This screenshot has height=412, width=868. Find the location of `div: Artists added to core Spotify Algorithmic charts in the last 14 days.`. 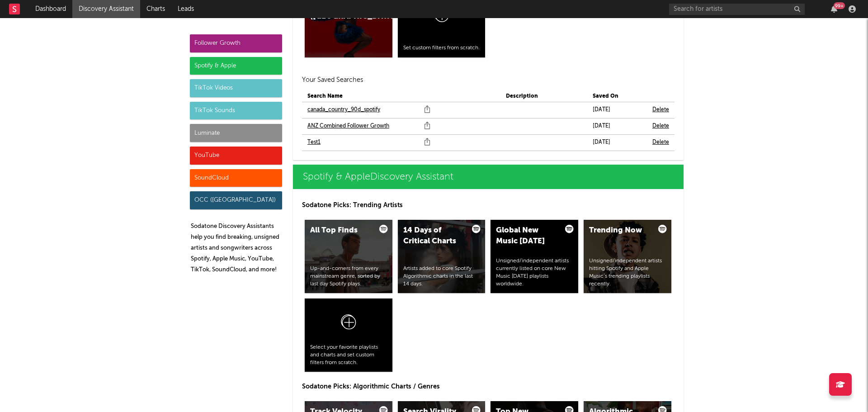

div: Artists added to core Spotify Algorithmic charts in the last 14 days. is located at coordinates (442, 276).